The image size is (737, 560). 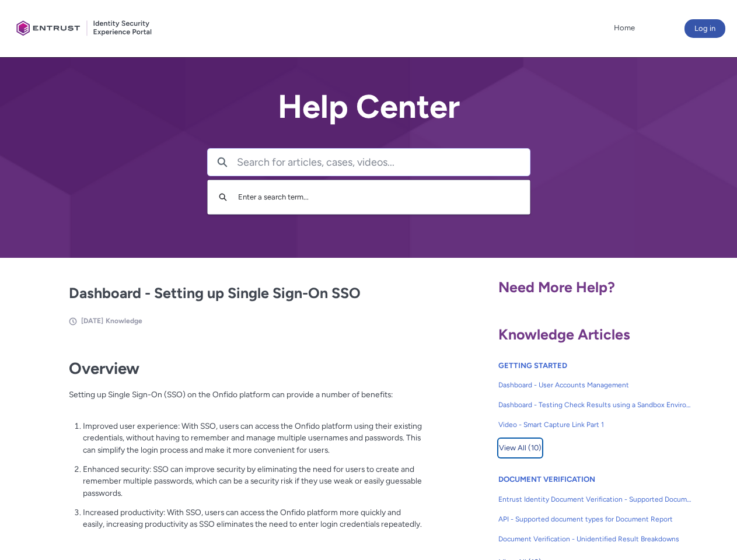 I want to click on span: Enter a search term..., so click(x=274, y=196).